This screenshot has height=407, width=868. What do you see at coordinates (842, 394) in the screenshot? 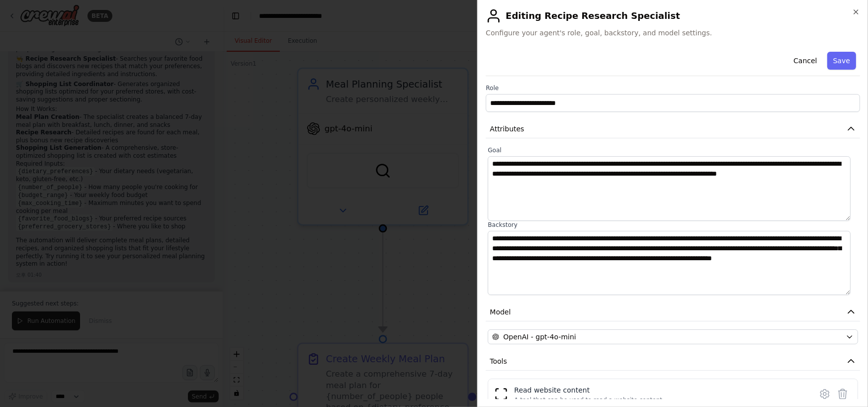
I see `button: Delete tool` at bounding box center [842, 394].